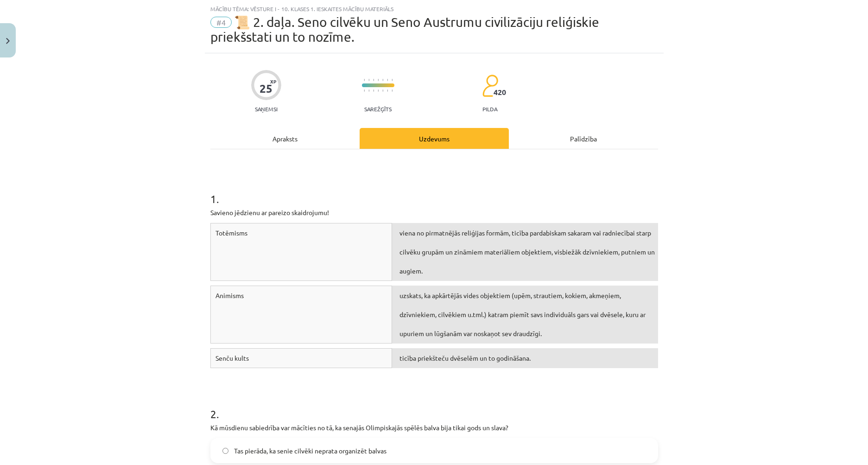  What do you see at coordinates (301, 358) in the screenshot?
I see `div: Senču kults` at bounding box center [301, 358].